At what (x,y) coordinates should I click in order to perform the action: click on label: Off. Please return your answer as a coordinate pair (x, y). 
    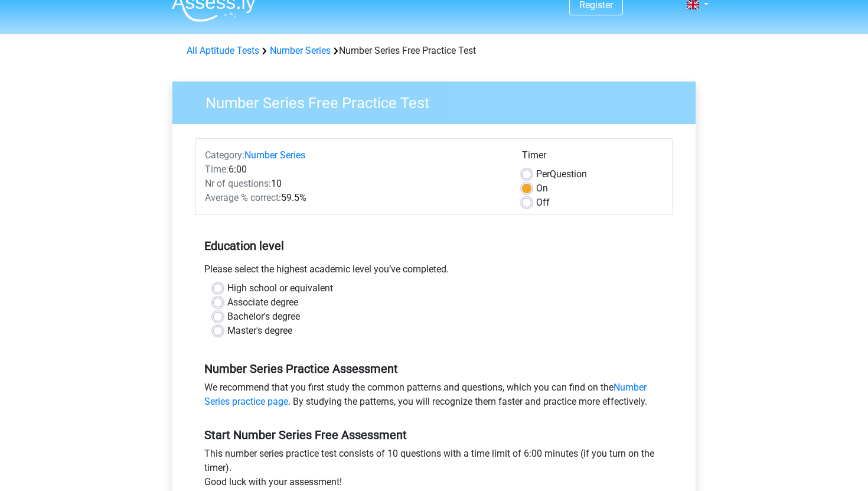
    Looking at the image, I should click on (543, 202).